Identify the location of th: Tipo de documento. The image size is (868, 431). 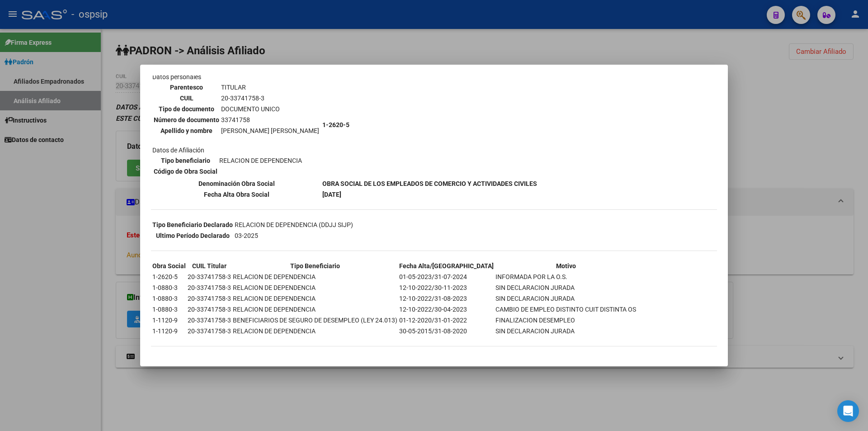
(186, 109).